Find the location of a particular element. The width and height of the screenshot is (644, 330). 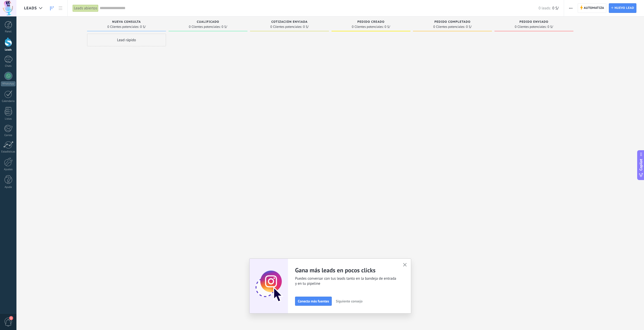

span: 0 leads: is located at coordinates (544, 8).